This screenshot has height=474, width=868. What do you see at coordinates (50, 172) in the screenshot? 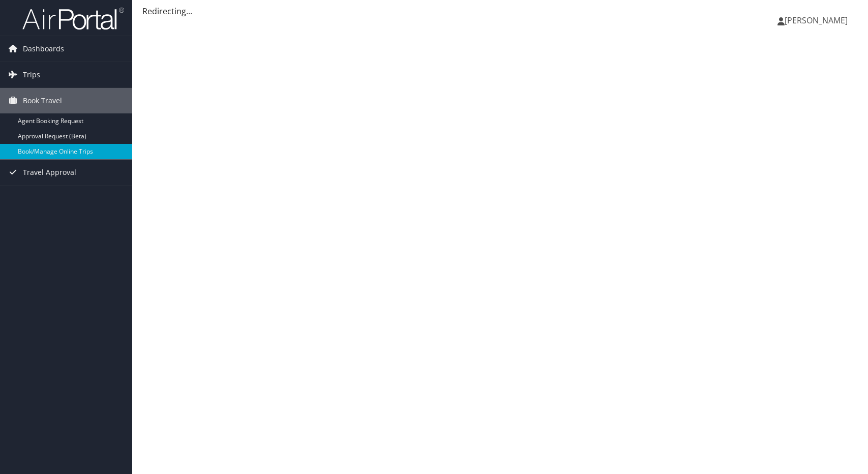
I see `span: Travel Approval` at bounding box center [50, 172].